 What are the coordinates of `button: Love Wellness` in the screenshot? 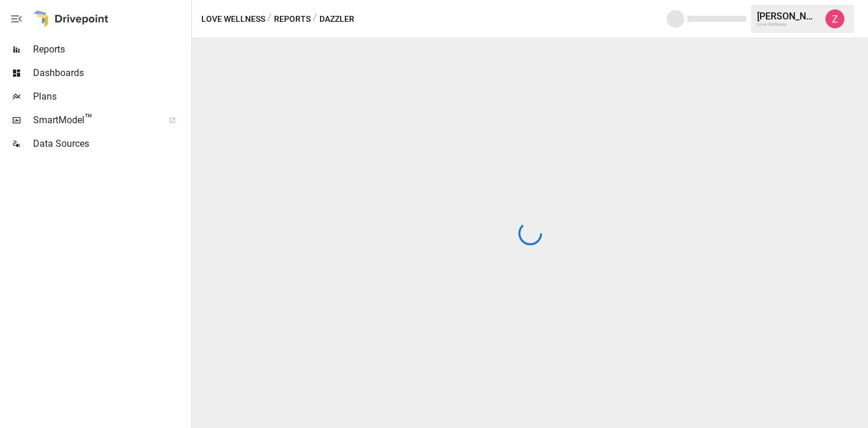 It's located at (233, 19).